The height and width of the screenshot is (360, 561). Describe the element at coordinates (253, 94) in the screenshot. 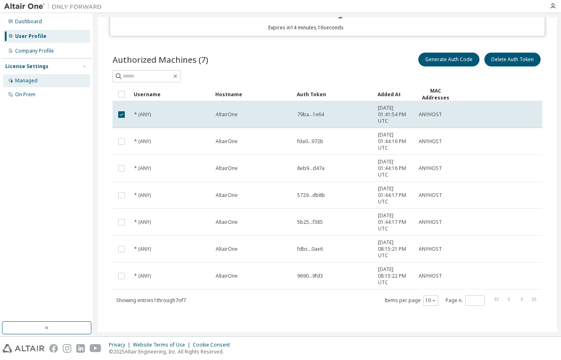

I see `div: Hostname` at that location.